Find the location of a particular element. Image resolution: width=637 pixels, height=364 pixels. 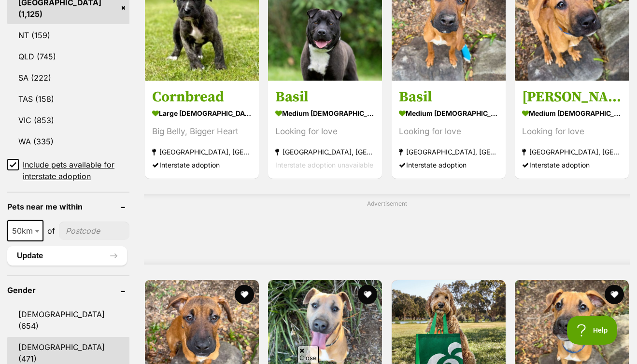

div: Advertisement is located at coordinates (387, 229).